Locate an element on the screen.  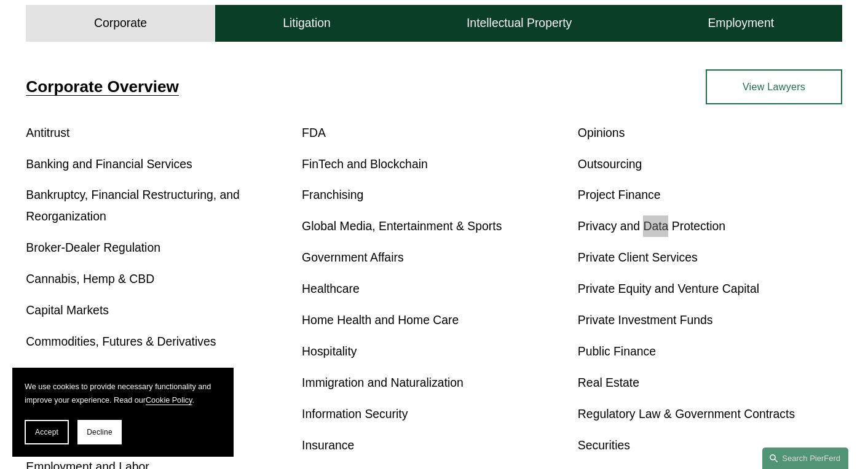
a: Search this site is located at coordinates (805, 458).